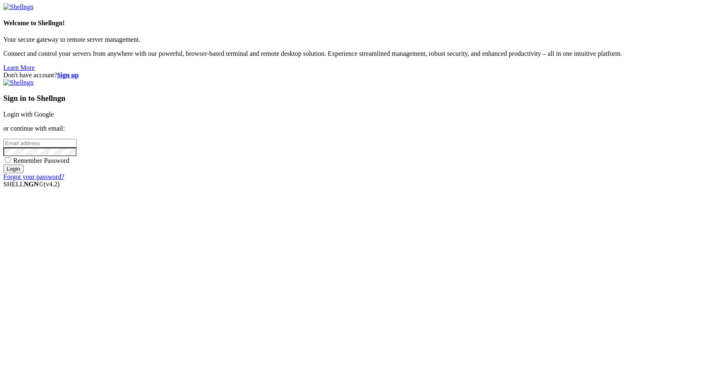  I want to click on div: Don't have account?, so click(358, 75).